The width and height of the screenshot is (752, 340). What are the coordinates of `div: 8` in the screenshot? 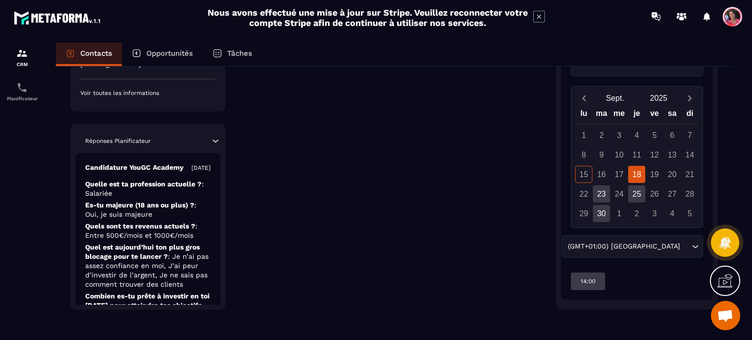 It's located at (583, 155).